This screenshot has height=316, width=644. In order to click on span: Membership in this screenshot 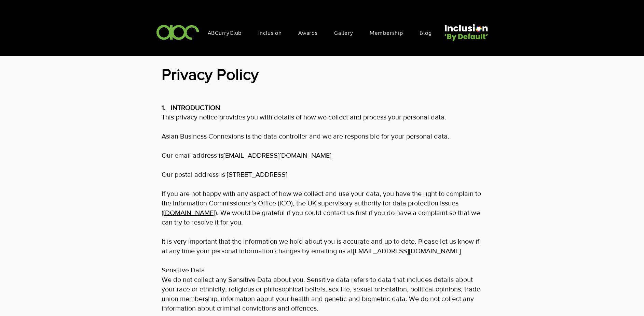, I will do `click(386, 32)`.